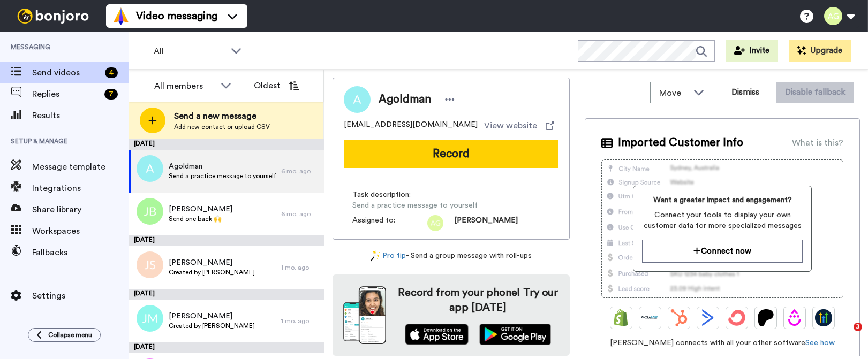 The width and height of the screenshot is (868, 359). What do you see at coordinates (722, 200) in the screenshot?
I see `span: Want a greater impact and engagement?` at bounding box center [722, 200].